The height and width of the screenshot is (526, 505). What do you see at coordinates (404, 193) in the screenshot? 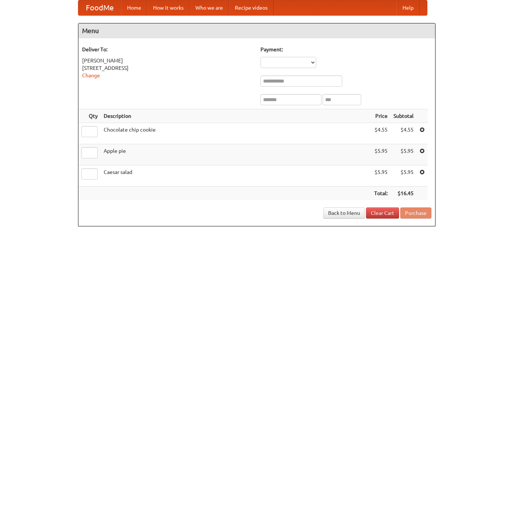
I see `th: $16.45` at bounding box center [404, 193].